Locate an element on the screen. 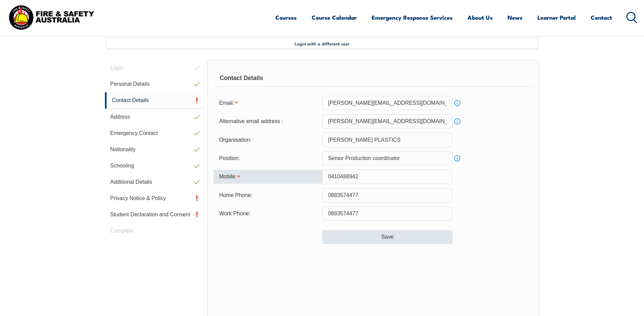  button: Save is located at coordinates (388, 237).